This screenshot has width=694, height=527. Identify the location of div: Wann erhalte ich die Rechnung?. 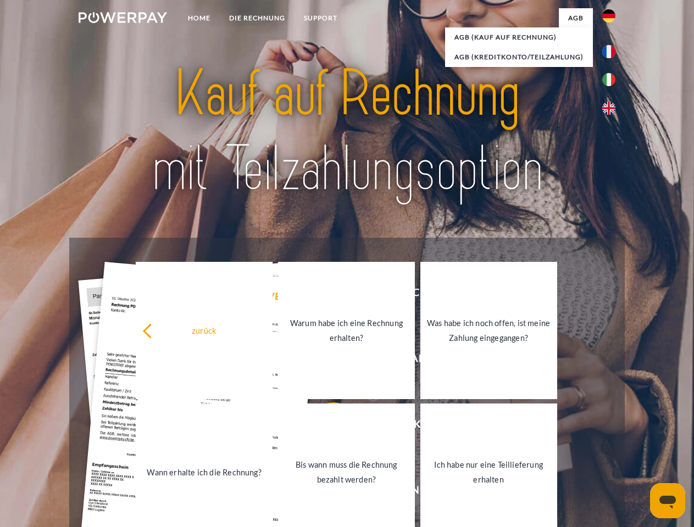
(204, 472).